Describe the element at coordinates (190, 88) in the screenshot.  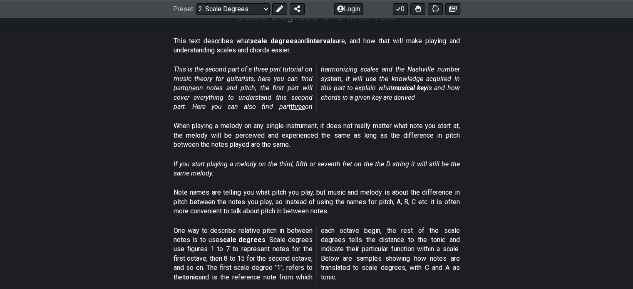
I see `span: one` at that location.